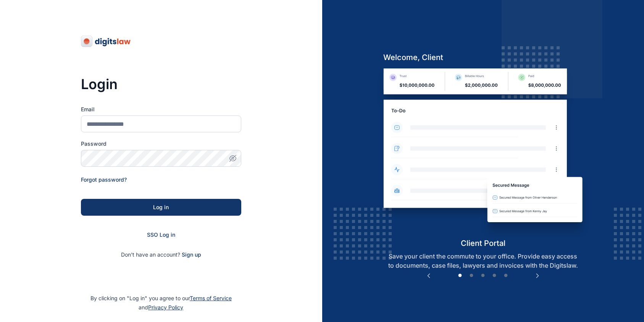 The image size is (644, 322). Describe the element at coordinates (161, 207) in the screenshot. I see `div: Log in` at that location.